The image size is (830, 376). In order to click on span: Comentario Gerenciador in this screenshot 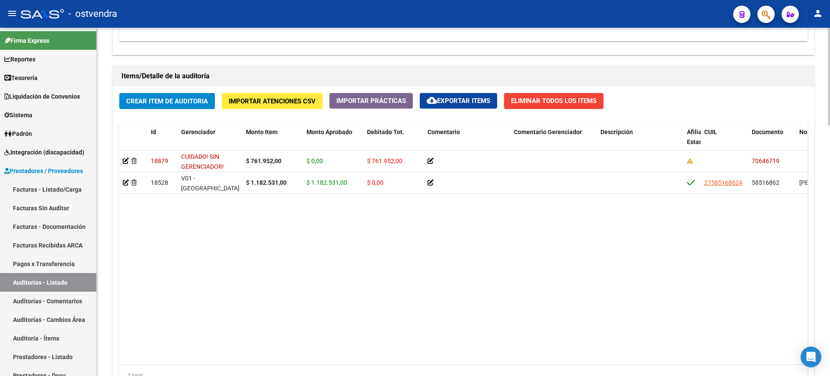, I will do `click(548, 132)`.